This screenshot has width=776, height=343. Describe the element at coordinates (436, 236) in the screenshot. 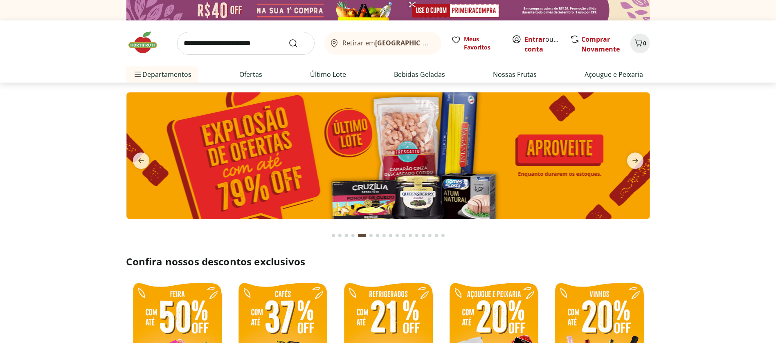

I see `button: Go to page 16 from fs-carousel` at that location.